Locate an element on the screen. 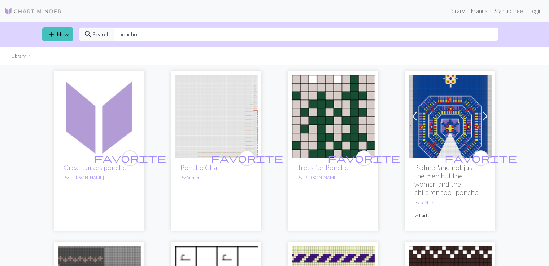 The width and height of the screenshot is (549, 266). a: Manual is located at coordinates (480, 11).